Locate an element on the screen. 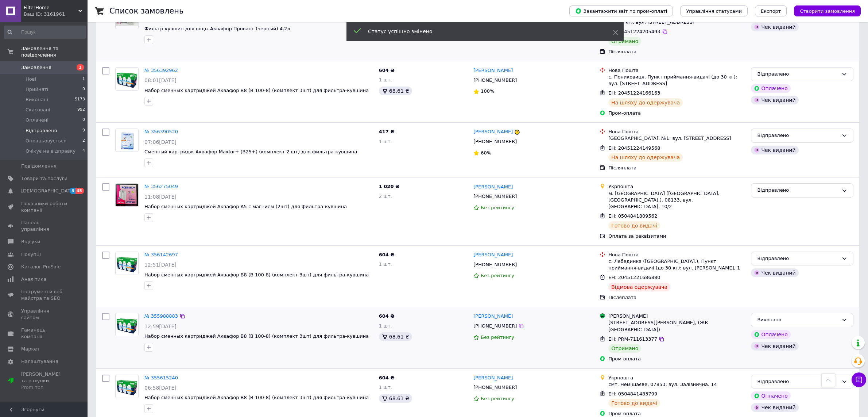 This screenshot has height=417, width=868. div: Пром-оплата is located at coordinates (677, 359).